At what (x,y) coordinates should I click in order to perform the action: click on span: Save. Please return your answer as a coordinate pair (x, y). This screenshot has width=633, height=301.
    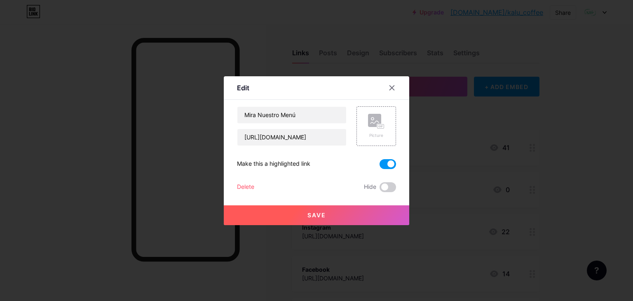
    Looking at the image, I should click on (316, 215).